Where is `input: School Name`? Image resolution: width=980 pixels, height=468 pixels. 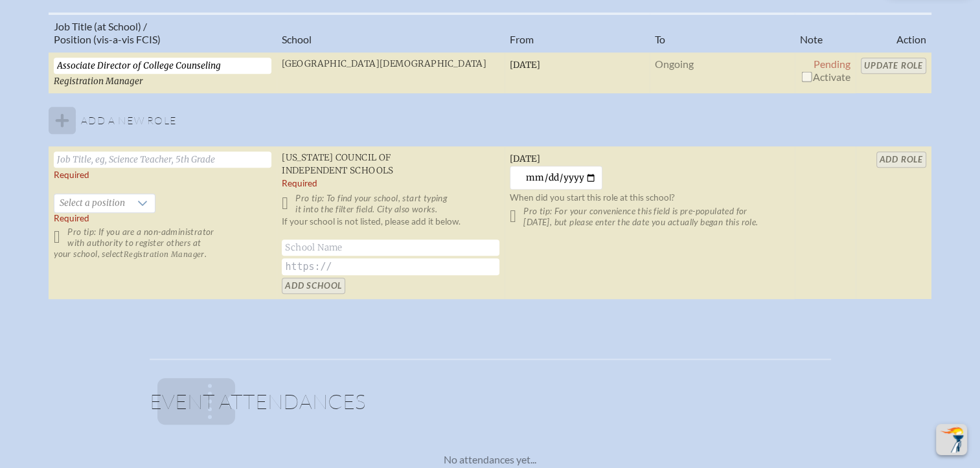 input: School Name is located at coordinates (390, 247).